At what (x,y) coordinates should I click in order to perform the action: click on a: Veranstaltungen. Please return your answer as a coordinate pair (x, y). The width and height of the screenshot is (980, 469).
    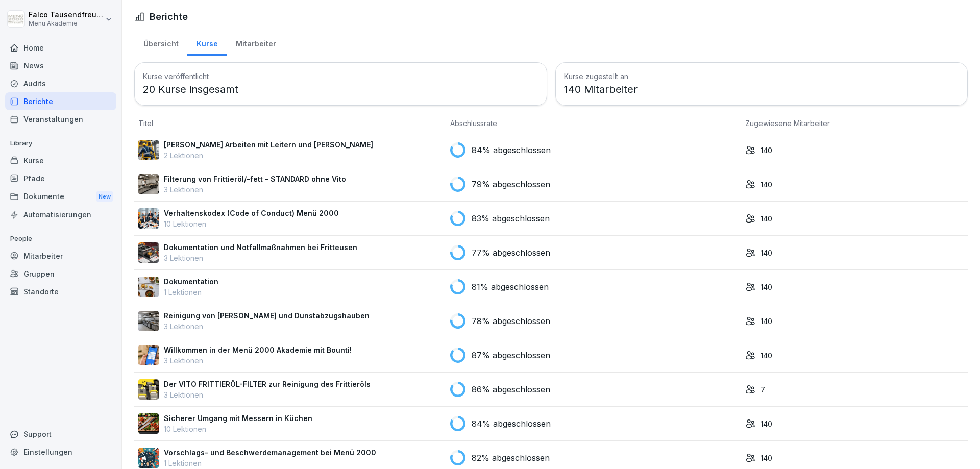
    Looking at the image, I should click on (61, 119).